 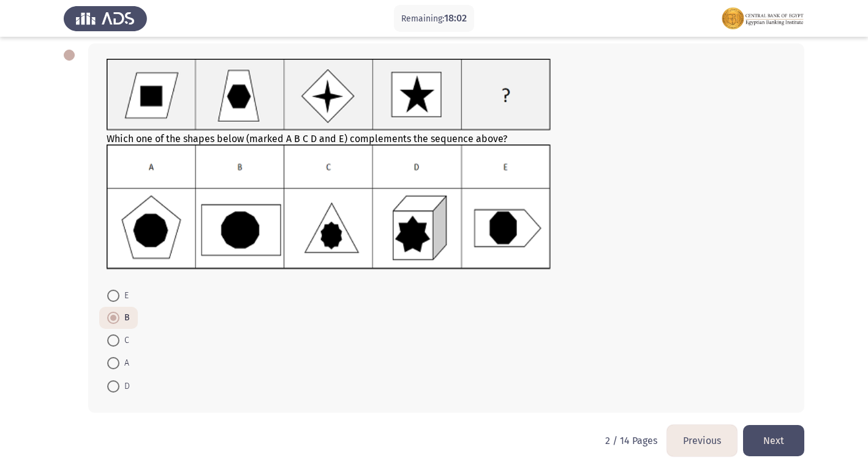 What do you see at coordinates (762, 18) in the screenshot?
I see `img: Assessment logo of FOCUS Assessment 3 Modules EN` at bounding box center [762, 18].